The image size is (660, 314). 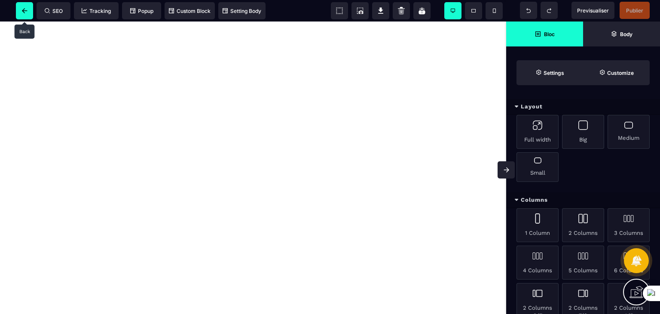 I want to click on div: Columns, so click(x=583, y=200).